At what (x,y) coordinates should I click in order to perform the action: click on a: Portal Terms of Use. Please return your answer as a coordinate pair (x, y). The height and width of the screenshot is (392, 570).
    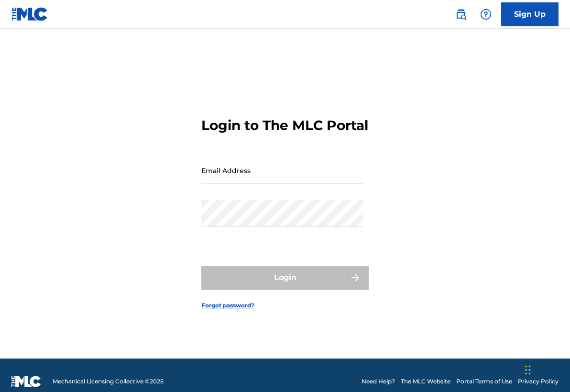
    Looking at the image, I should click on (484, 381).